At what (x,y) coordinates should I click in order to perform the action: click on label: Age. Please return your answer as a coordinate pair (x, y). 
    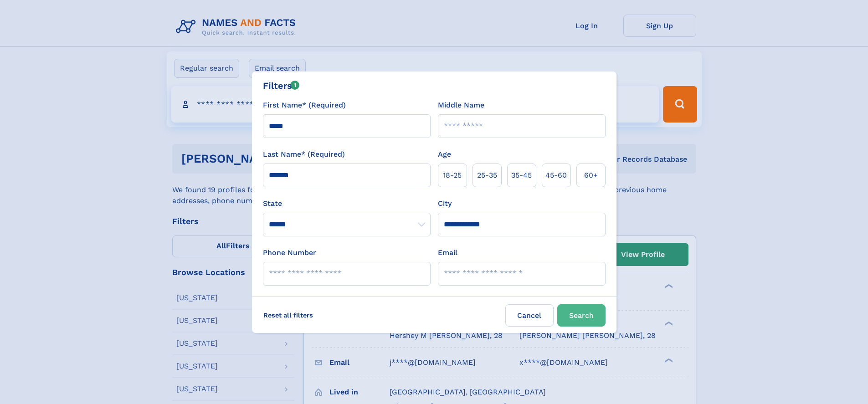
    Looking at the image, I should click on (444, 154).